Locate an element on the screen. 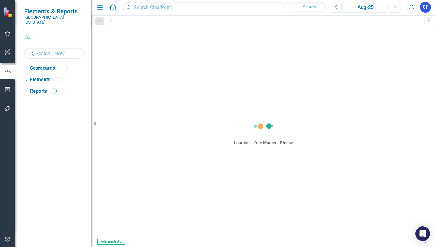 This screenshot has height=247, width=436. div: Loading... One Moment Please is located at coordinates (264, 143).